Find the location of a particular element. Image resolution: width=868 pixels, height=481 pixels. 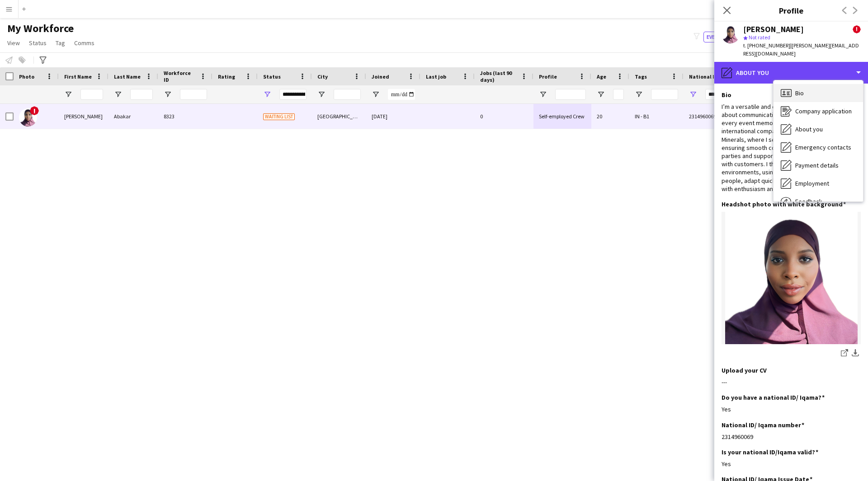

div: 8323 is located at coordinates (185, 116).